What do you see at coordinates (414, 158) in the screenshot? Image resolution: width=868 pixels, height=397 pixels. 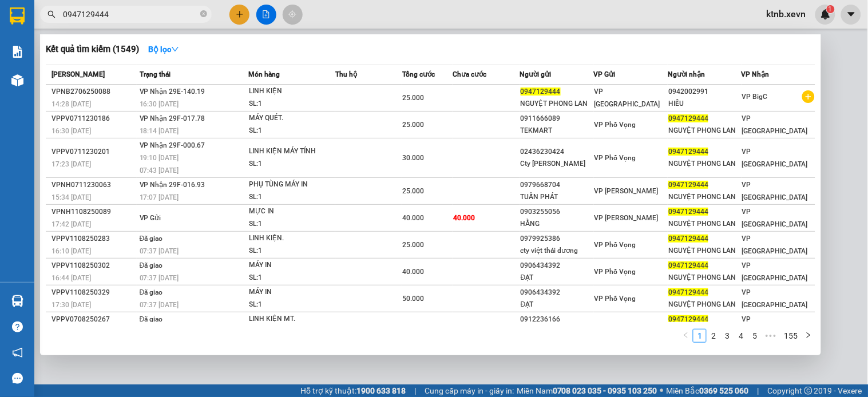 I see `span: 30.000` at bounding box center [414, 158].